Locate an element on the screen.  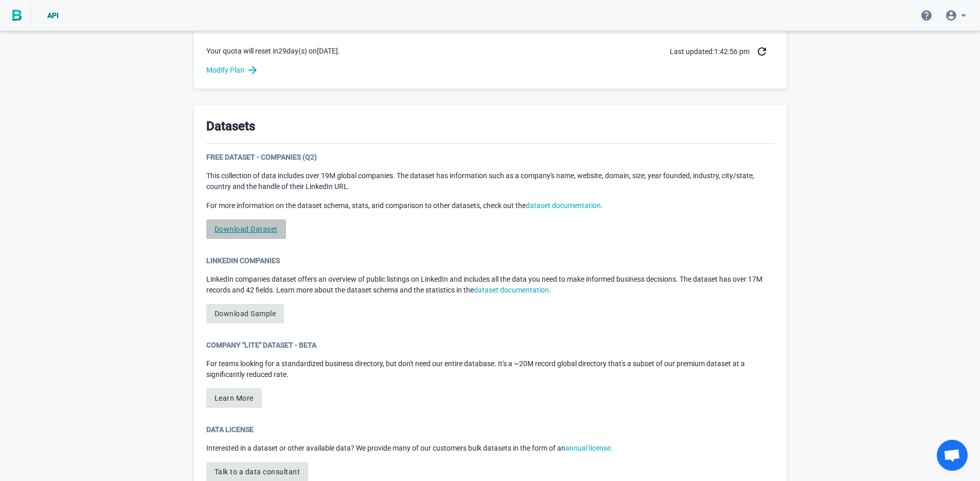
p: This collection of data includes over 19M global companies. The dataset has information such as a... is located at coordinates (490, 181).